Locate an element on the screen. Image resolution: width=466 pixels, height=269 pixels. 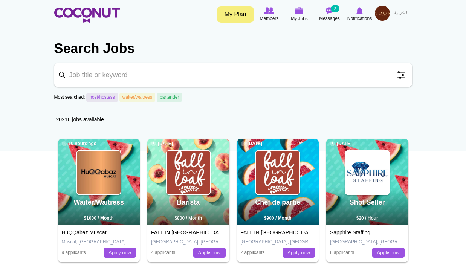
span: 4 applicants is located at coordinates (163, 252).